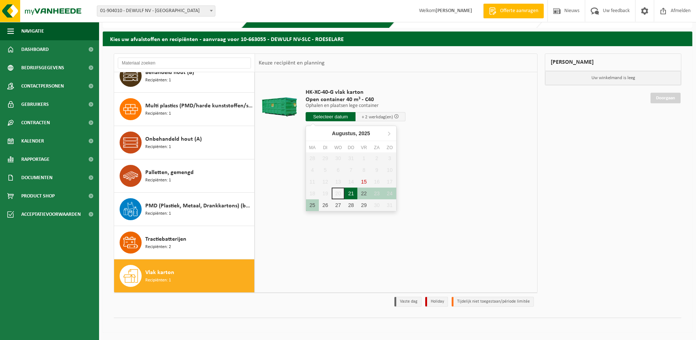 Image resolution: width=696 pixels, height=340 pixels. Describe the element at coordinates (364, 134) in the screenshot. I see `i: 2025` at that location.